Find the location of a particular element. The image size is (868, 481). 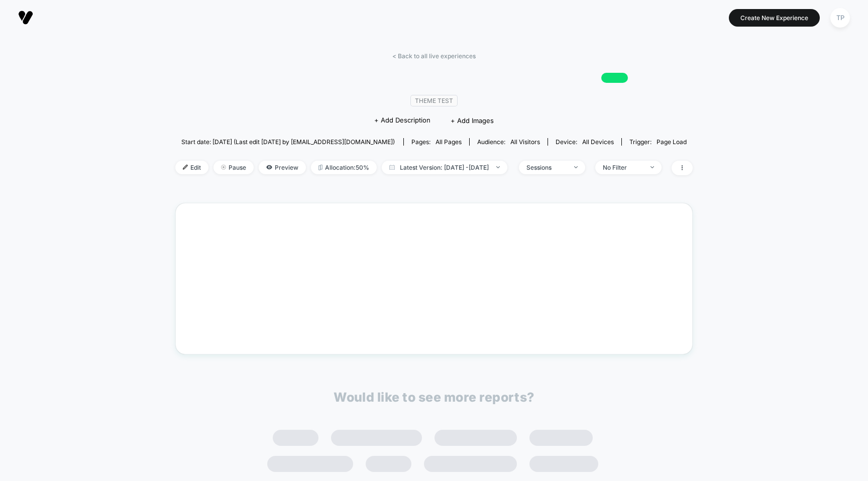

p: LIVE is located at coordinates (629, 79).